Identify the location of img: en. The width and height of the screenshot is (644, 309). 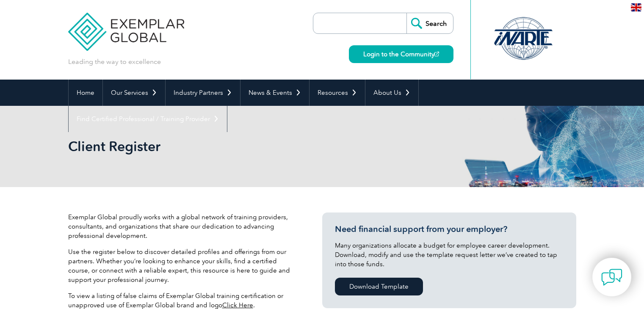
(636, 7).